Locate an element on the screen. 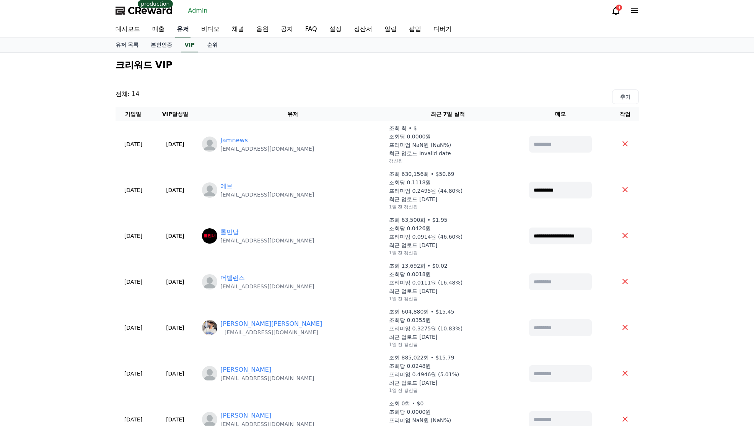  a: CReward is located at coordinates (144, 11).